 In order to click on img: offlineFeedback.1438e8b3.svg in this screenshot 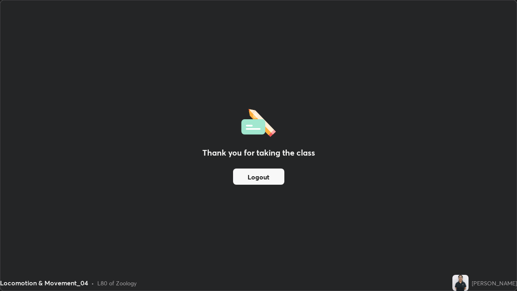, I will do `click(258, 122)`.